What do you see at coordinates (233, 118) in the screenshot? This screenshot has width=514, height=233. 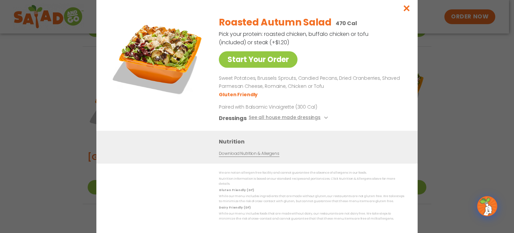 I see `h3: Dressings` at bounding box center [233, 118].